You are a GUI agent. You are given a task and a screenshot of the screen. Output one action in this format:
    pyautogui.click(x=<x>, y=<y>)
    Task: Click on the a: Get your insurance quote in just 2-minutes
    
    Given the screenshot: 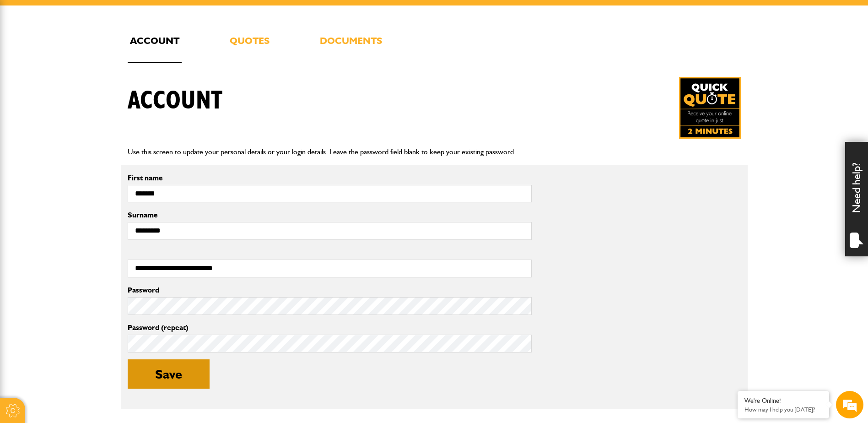 What is the action you would take?
    pyautogui.click(x=710, y=108)
    